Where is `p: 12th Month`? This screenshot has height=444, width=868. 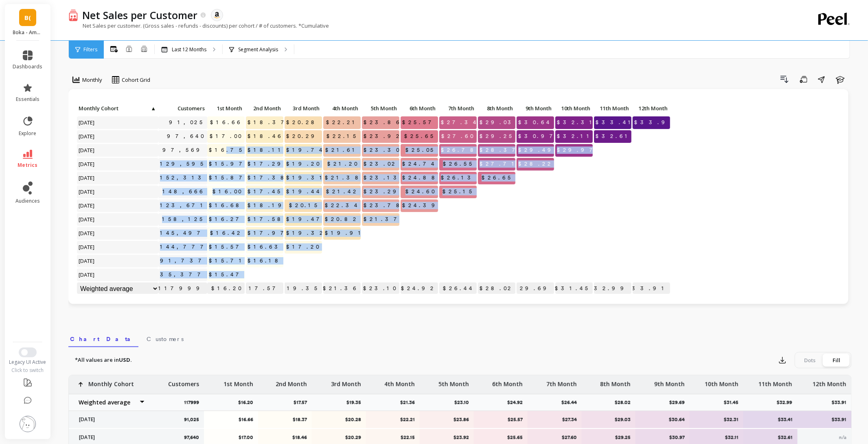
p: 12th Month is located at coordinates (652, 108).